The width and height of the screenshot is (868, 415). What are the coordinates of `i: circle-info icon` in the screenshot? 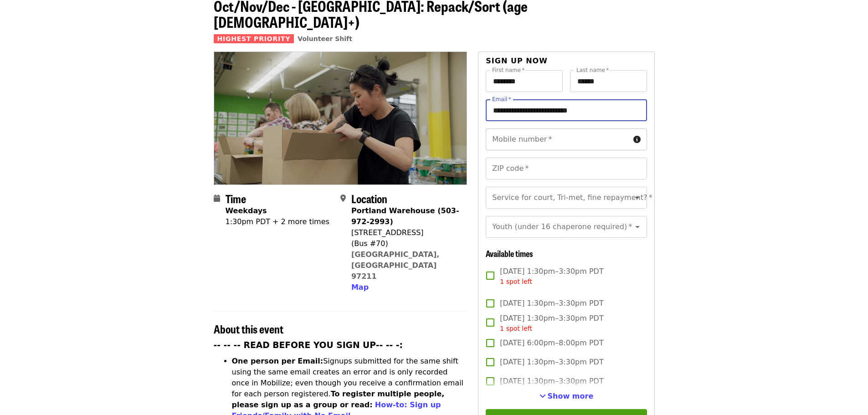 It's located at (637, 139).